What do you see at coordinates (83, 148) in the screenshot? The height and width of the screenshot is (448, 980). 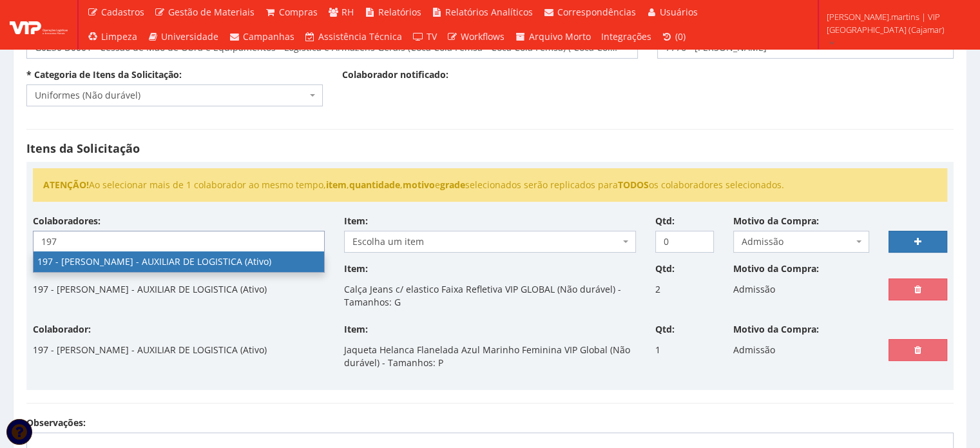 I see `strong: Itens da Solicitação` at bounding box center [83, 148].